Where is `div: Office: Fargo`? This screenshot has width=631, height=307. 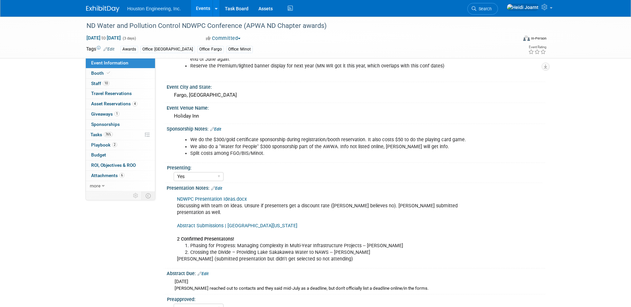
div: Office: Fargo is located at coordinates (210, 49).